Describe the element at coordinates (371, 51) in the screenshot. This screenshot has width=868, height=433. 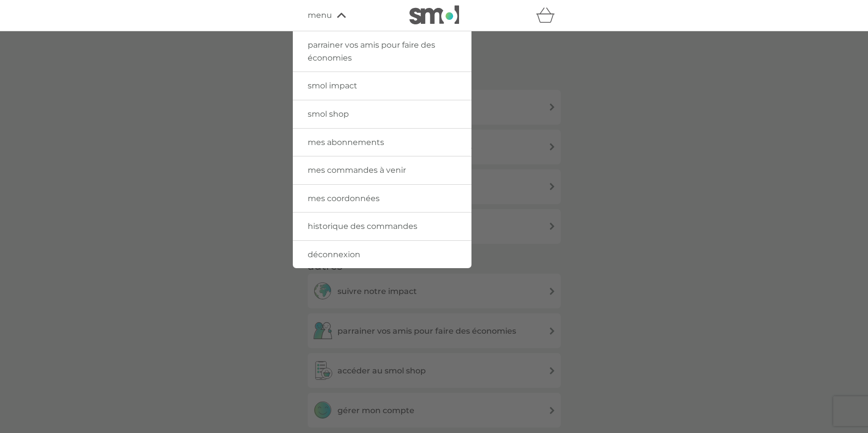
I see `span: parrainer vos amis pour faire des économies` at that location.